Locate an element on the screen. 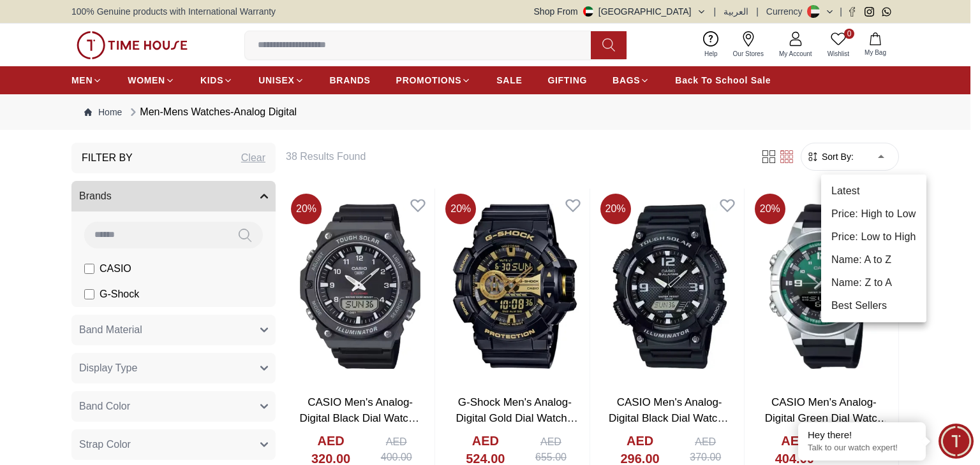 The height and width of the screenshot is (465, 980). div: Chat Widget is located at coordinates (956, 442).